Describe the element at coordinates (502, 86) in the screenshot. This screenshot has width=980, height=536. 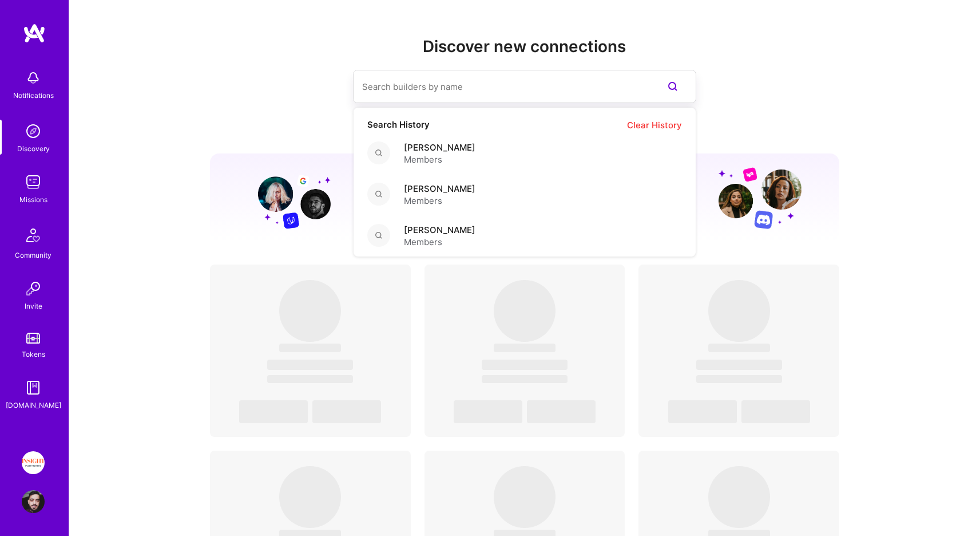
I see `input: Search builders by name` at that location.